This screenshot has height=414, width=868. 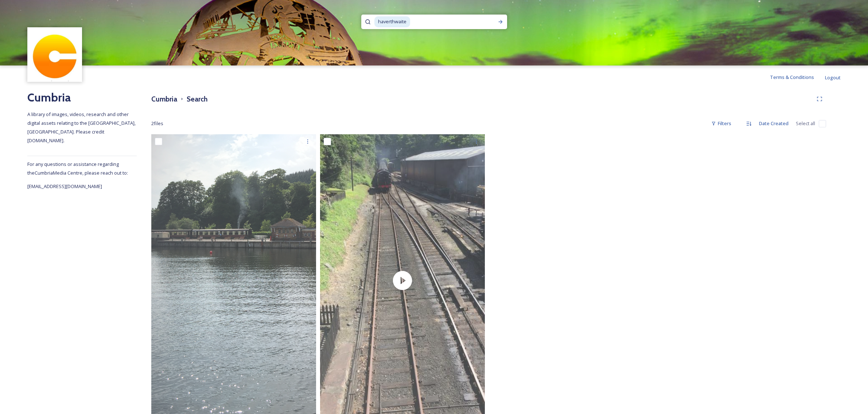 What do you see at coordinates (164, 99) in the screenshot?
I see `h3: Cumbria` at bounding box center [164, 99].